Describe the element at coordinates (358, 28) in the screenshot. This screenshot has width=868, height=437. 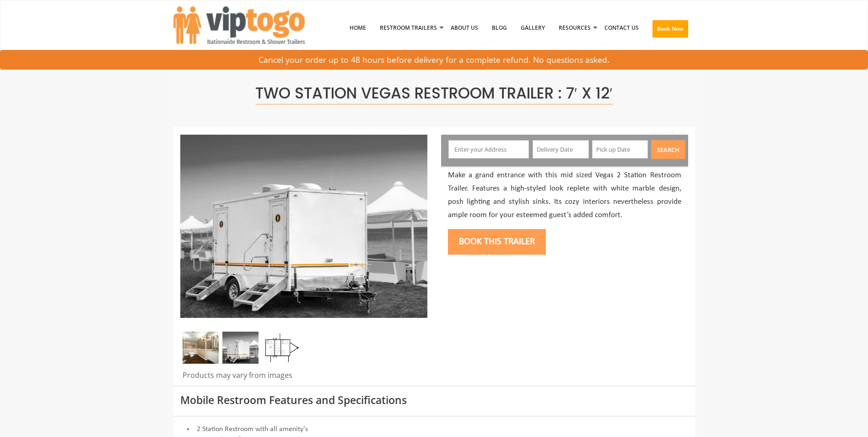
I see `a: Home` at that location.